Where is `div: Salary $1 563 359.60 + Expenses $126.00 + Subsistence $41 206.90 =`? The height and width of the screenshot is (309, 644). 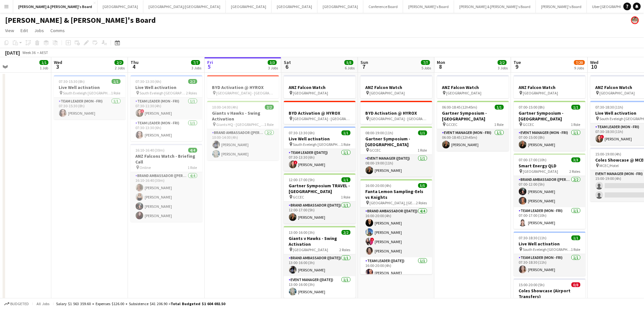
div: Salary $1 563 359.60 + Expenses $126.00 + Subsistence $41 206.90 = is located at coordinates (141, 303).